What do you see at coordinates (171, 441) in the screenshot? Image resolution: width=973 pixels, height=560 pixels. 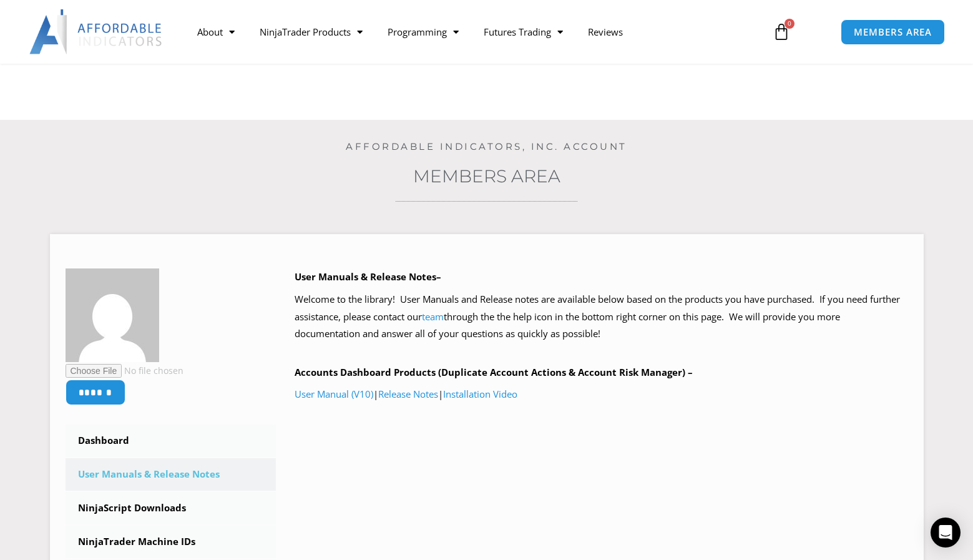 I see `a: Dashboard` at bounding box center [171, 441].